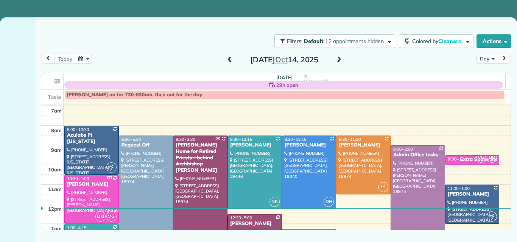 The height and width of the screenshot is (242, 517). What do you see at coordinates (314, 41) in the screenshot?
I see `span: Default` at bounding box center [314, 41].